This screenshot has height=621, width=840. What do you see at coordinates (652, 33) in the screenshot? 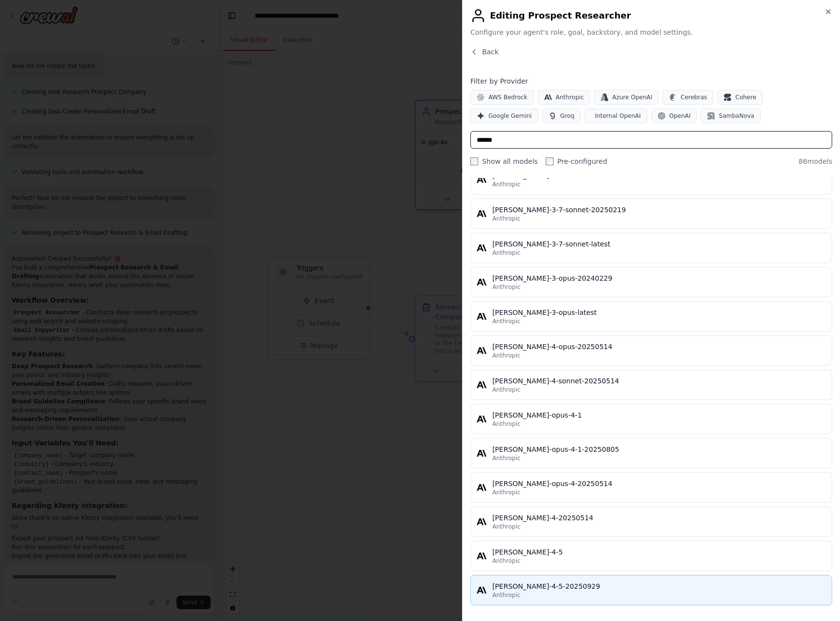
I see `span: Configure your agent's role, goal, backstory, and model settings.` at bounding box center [652, 33].